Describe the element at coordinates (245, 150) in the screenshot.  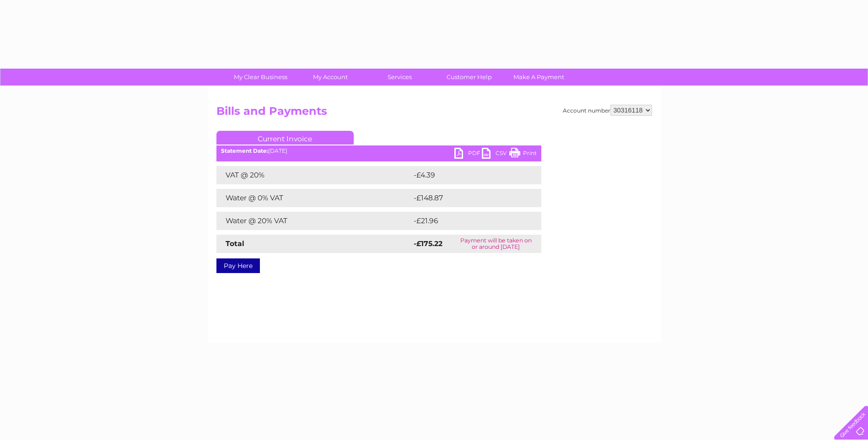
I see `b: Statement Date:` at that location.